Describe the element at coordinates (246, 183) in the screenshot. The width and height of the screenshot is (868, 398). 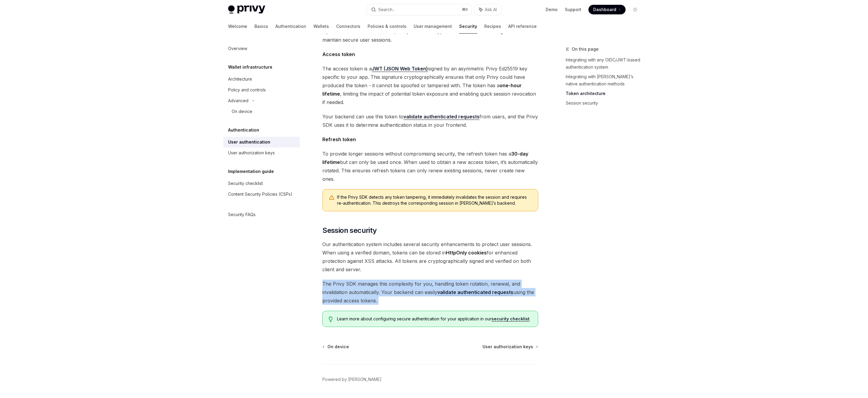
I see `div: Security checklist` at that location.